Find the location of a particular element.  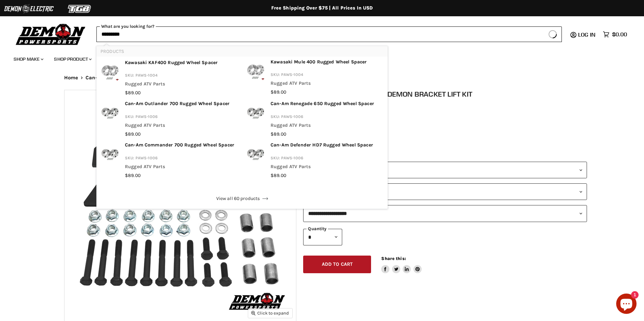

inbox-online-store-chat: Shopify online store chat is located at coordinates (626, 304).